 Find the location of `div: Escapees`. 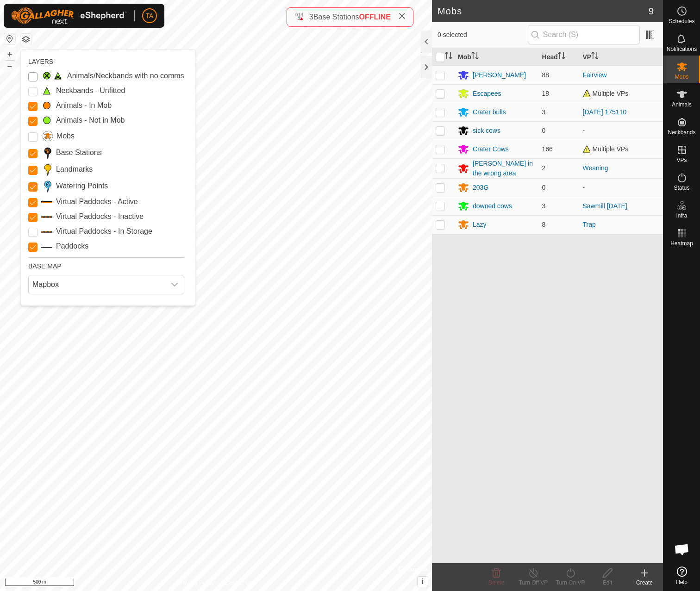

div: Escapees is located at coordinates (486, 93).